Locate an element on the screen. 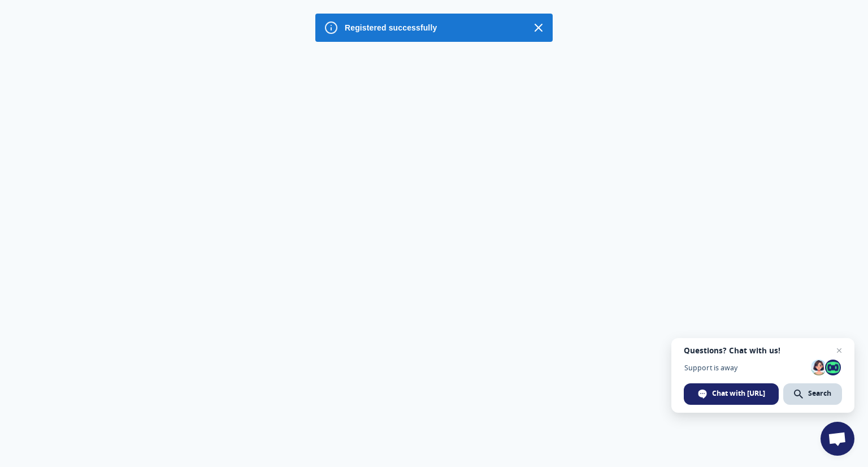  span: Questions? Chat with us! is located at coordinates (763, 350).